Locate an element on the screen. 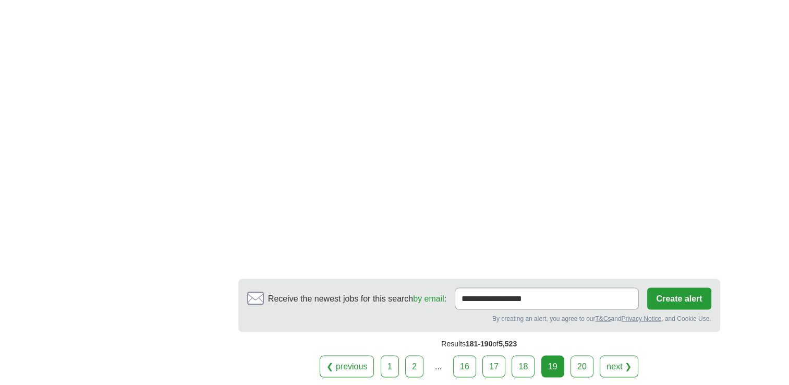 This screenshot has height=385, width=789. a: by email is located at coordinates (429, 298).